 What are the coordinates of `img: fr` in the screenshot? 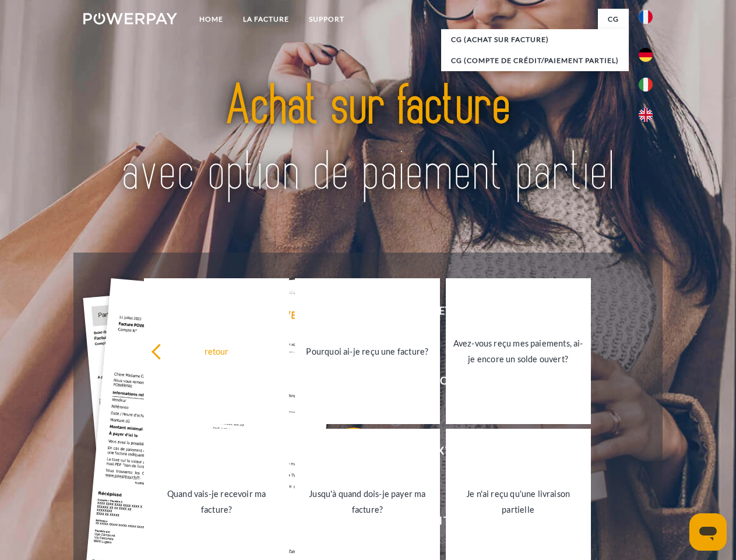 It's located at (646, 17).